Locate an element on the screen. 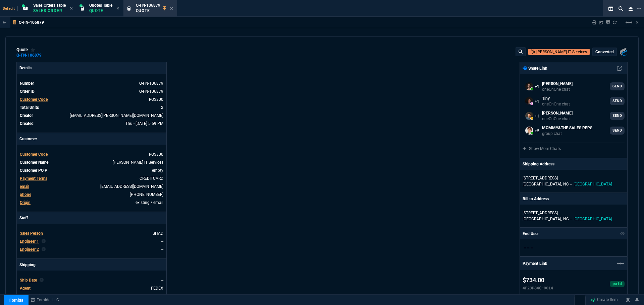  span: Sales Orders Table is located at coordinates (49, 5).